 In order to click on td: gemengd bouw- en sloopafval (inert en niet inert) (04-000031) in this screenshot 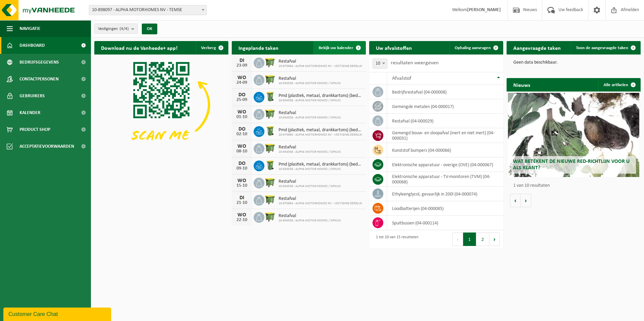, I will do `click(444, 136)`.